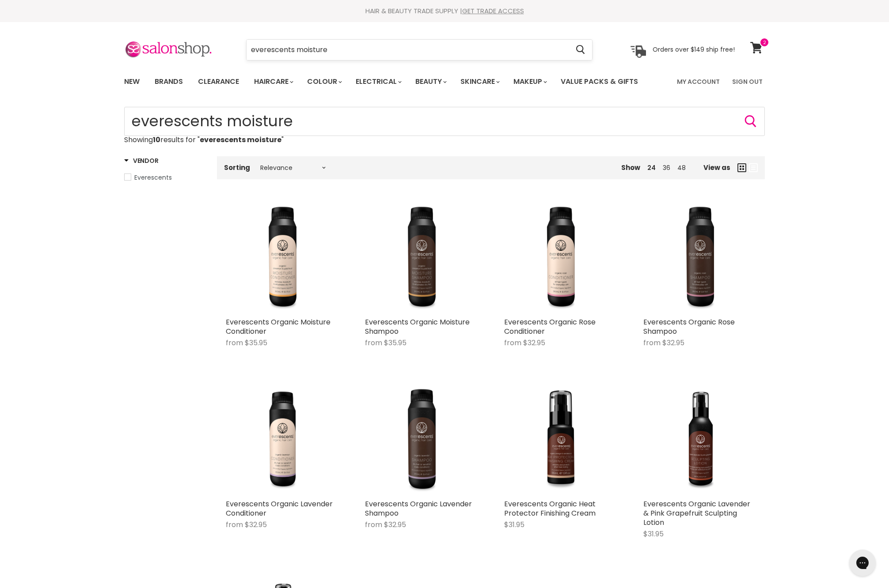 This screenshot has width=889, height=588. What do you see at coordinates (698, 82) in the screenshot?
I see `a: My Account` at bounding box center [698, 82].